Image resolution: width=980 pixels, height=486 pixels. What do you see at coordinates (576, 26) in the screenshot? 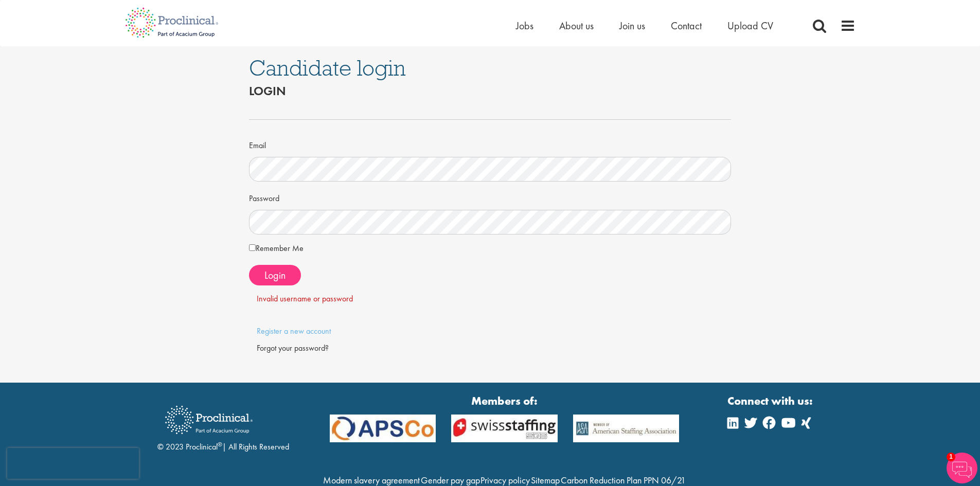
I see `span: About us` at bounding box center [576, 26].